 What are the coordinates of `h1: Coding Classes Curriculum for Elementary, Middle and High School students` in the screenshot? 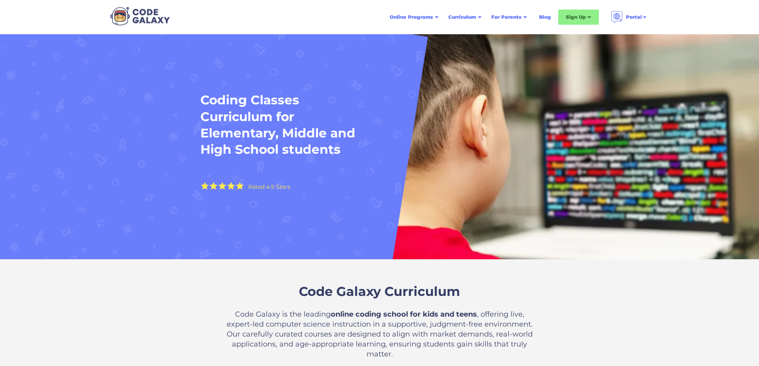 It's located at (280, 125).